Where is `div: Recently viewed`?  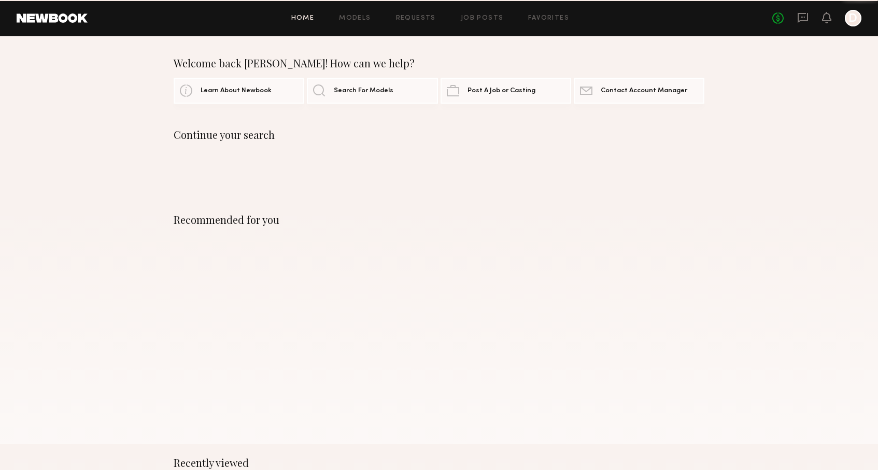 div: Recently viewed is located at coordinates (439, 463).